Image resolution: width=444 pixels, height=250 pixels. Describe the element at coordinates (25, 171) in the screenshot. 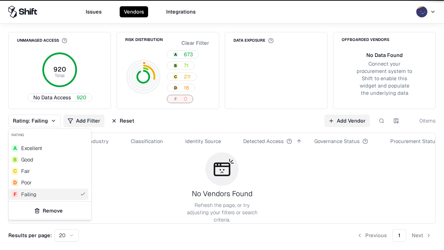

I see `span: Fair` at that location.